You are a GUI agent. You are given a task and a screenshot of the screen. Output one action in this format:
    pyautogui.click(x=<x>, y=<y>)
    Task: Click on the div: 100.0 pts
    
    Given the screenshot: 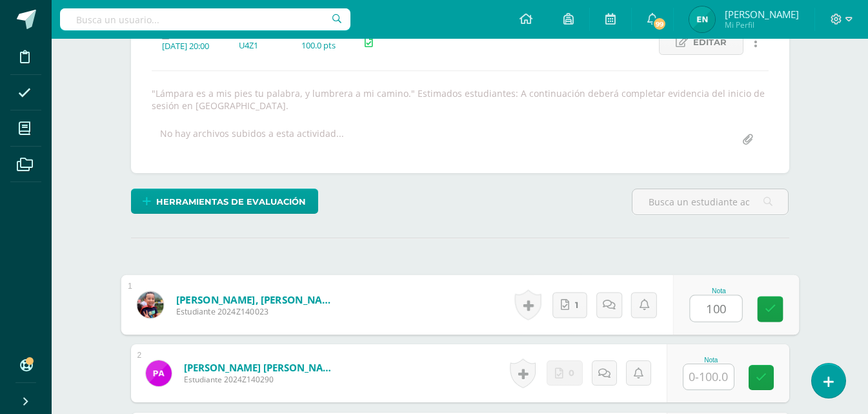 What is the action you would take?
    pyautogui.click(x=318, y=45)
    